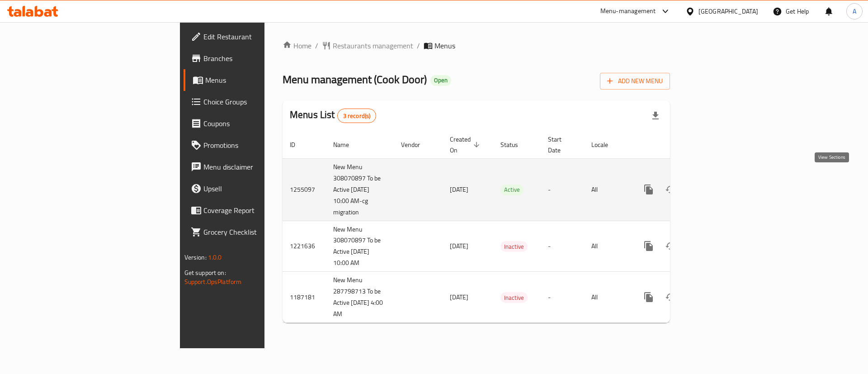 The image size is (868, 374). I want to click on div: Total records count, so click(357, 116).